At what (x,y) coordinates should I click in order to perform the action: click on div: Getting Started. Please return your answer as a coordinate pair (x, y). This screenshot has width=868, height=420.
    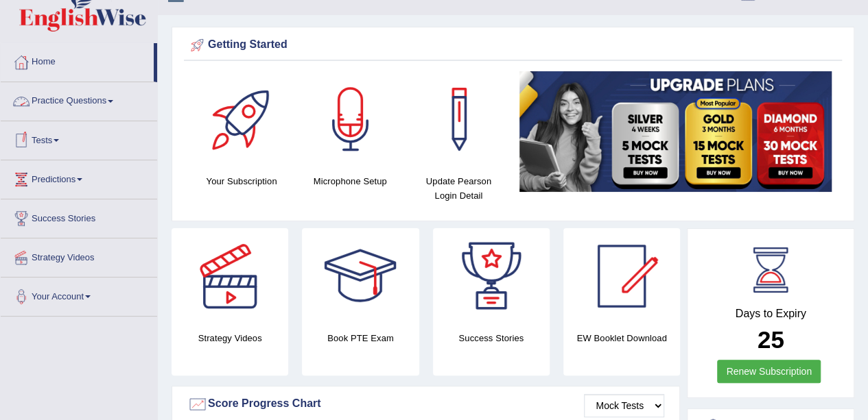
    Looking at the image, I should click on (512, 45).